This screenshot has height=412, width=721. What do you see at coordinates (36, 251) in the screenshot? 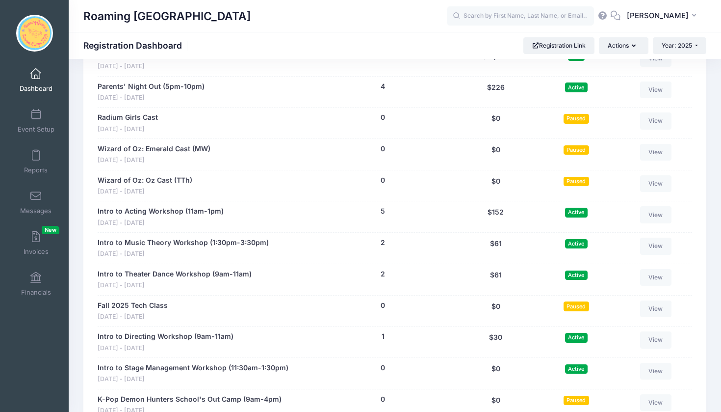
I see `span: Invoices` at bounding box center [36, 251].